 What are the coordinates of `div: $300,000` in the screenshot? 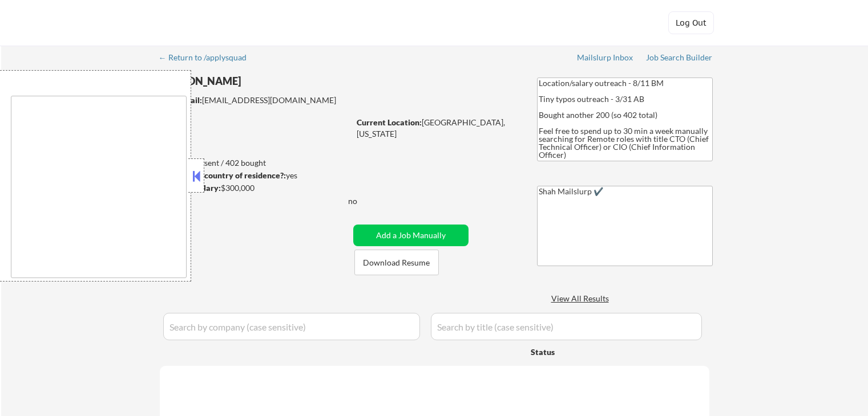 It's located at (254, 188).